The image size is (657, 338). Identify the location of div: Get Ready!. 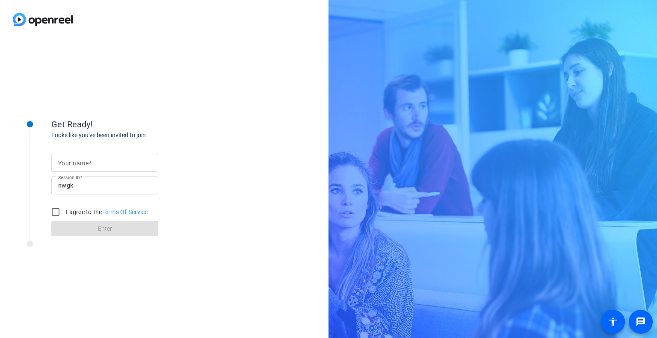
(137, 124).